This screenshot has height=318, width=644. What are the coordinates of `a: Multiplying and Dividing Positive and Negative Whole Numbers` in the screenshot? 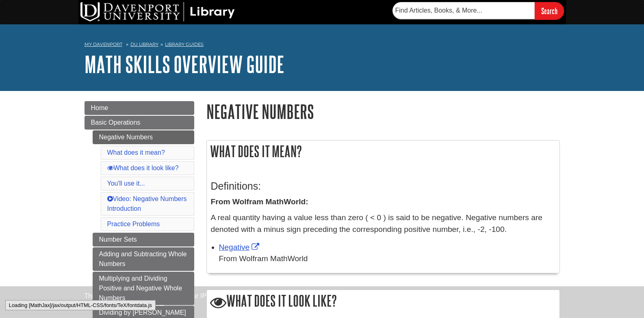 It's located at (143, 289).